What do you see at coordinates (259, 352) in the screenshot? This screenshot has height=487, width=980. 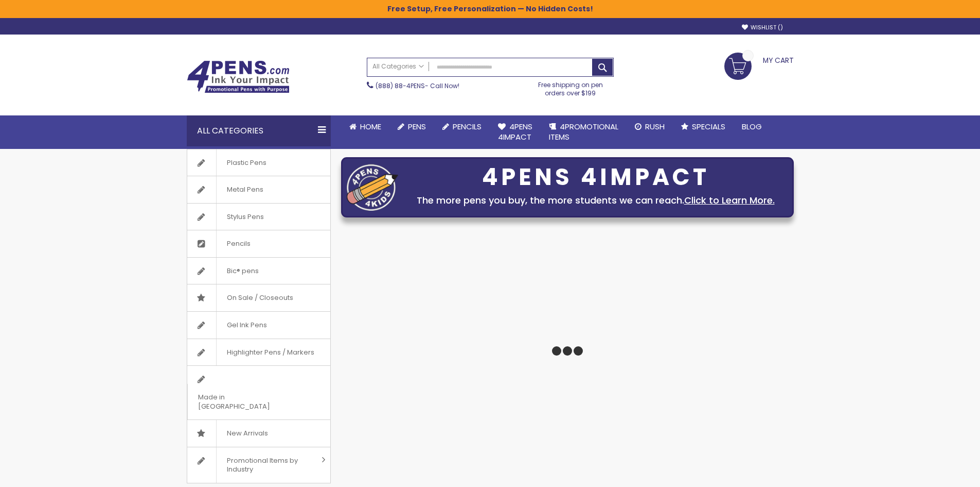 I see `a: Highlighter Pens / Markers` at bounding box center [259, 352].